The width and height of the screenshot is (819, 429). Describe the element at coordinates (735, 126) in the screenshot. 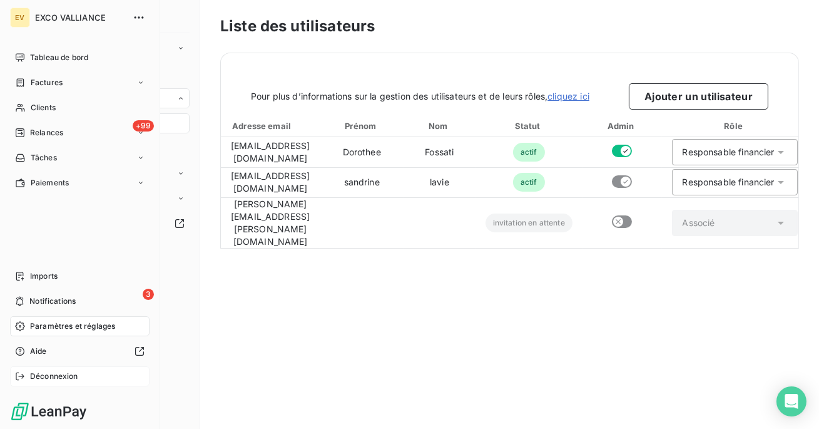

I see `div: Rôle` at that location.